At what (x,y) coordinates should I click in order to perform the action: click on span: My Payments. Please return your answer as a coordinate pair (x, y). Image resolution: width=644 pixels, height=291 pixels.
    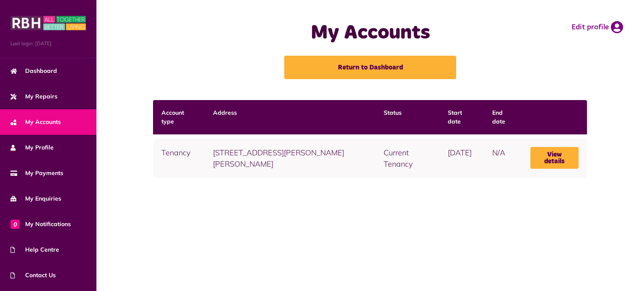
    Looking at the image, I should click on (37, 173).